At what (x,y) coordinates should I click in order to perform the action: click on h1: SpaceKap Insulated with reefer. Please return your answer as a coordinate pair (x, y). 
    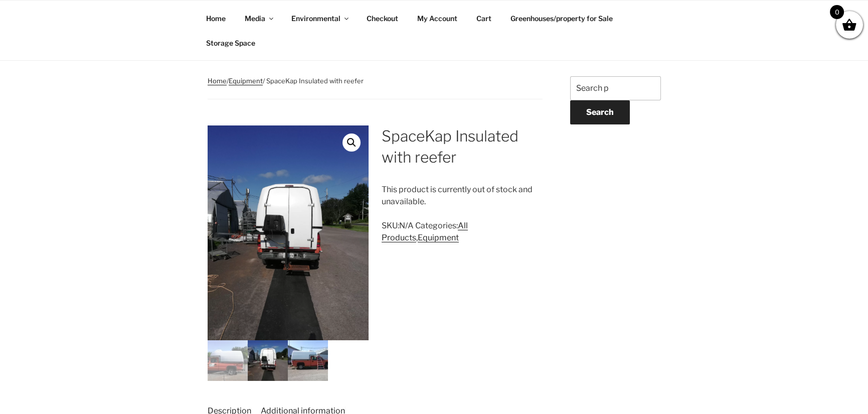
    Looking at the image, I should click on (461, 146).